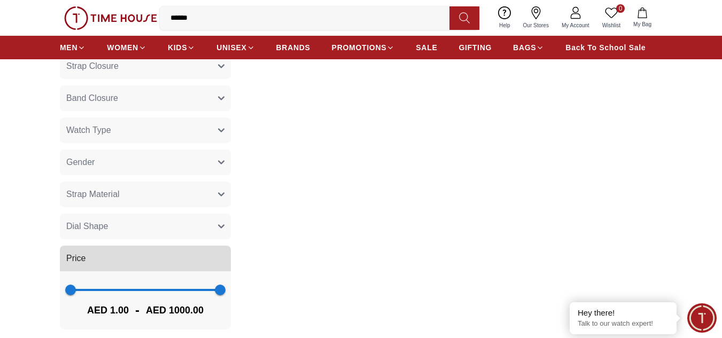 Image resolution: width=722 pixels, height=338 pixels. I want to click on span: My Account, so click(576, 25).